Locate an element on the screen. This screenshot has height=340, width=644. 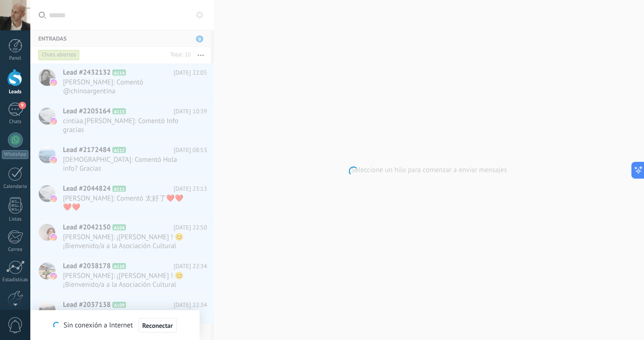
button: Reconectar is located at coordinates (158, 326).